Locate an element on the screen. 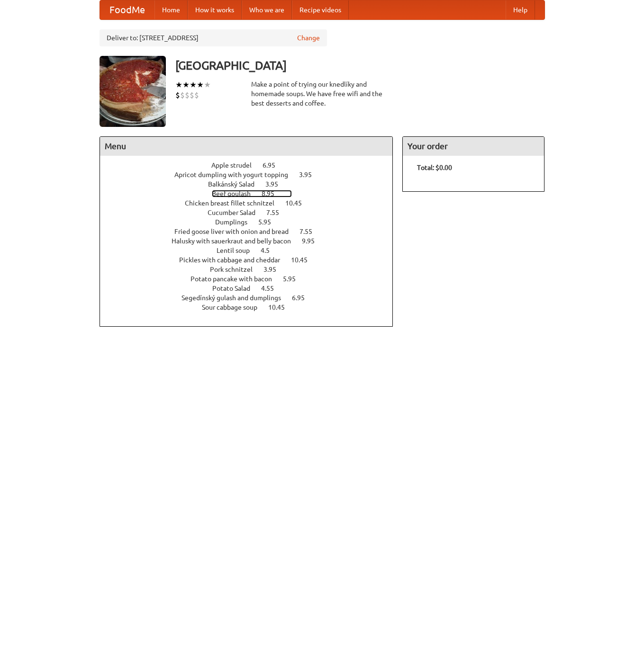 This screenshot has width=644, height=670. a: Apricot dumpling with yogurt topping 3.95 is located at coordinates (251, 175).